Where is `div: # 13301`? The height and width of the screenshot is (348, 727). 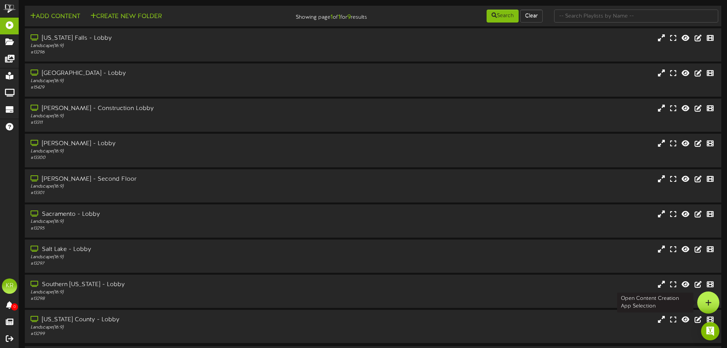
div: # 13301 is located at coordinates (170, 193).